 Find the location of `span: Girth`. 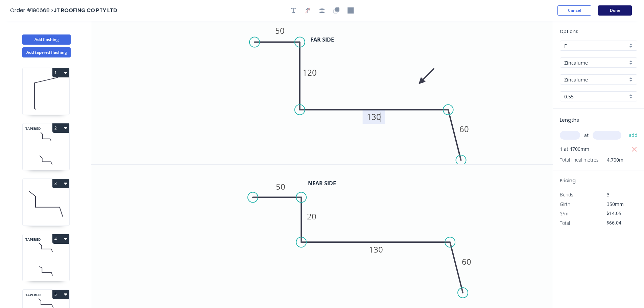

span: Girth is located at coordinates (565, 204).